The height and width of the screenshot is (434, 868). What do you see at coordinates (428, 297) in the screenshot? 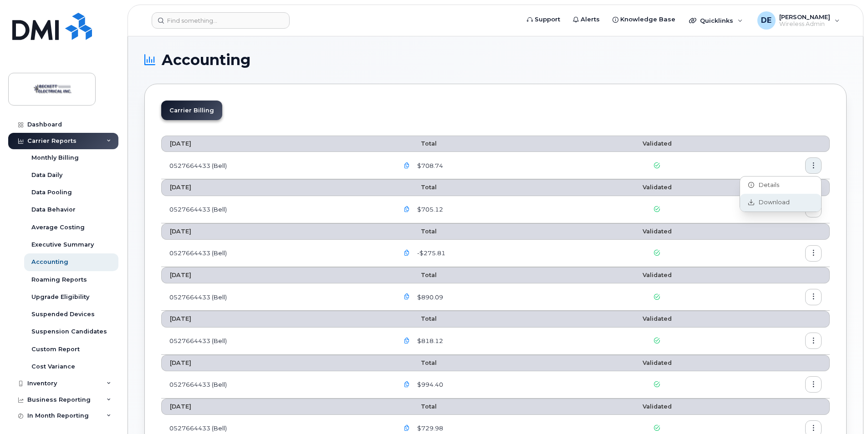
I see `span: $890.09` at bounding box center [428, 297].